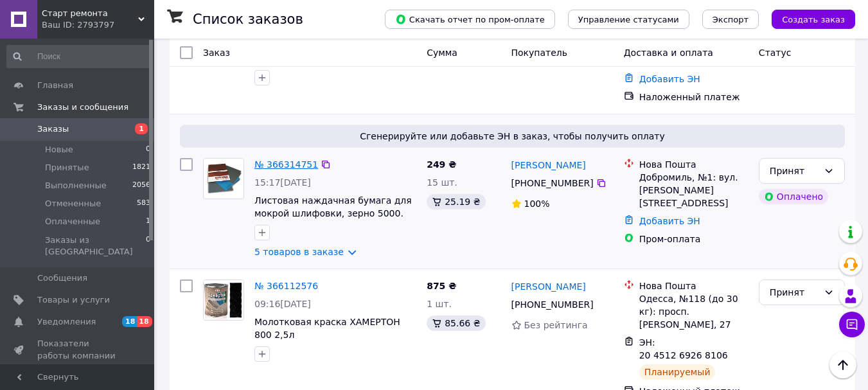 The image size is (868, 390). I want to click on button: Создать заказ, so click(813, 19).